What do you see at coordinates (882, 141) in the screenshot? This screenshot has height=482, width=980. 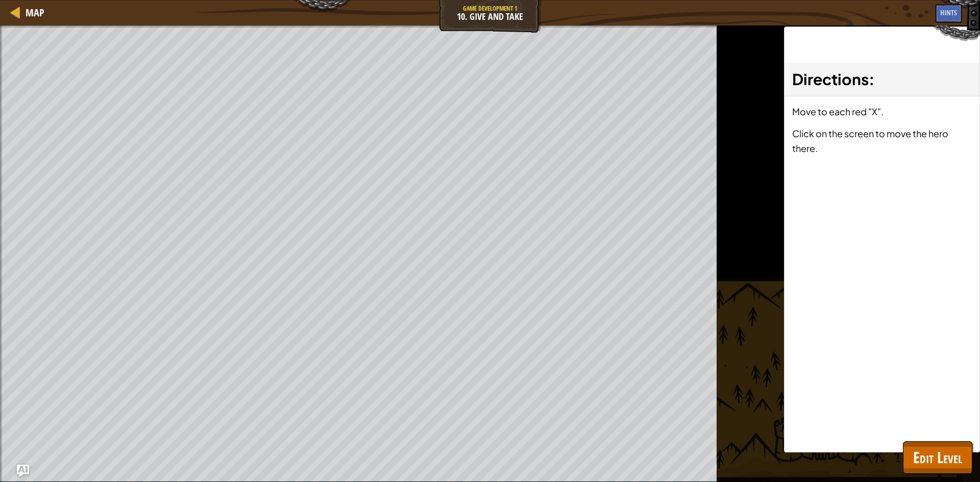 I see `p: Click on the screen to move the hero there.` at bounding box center [882, 141].